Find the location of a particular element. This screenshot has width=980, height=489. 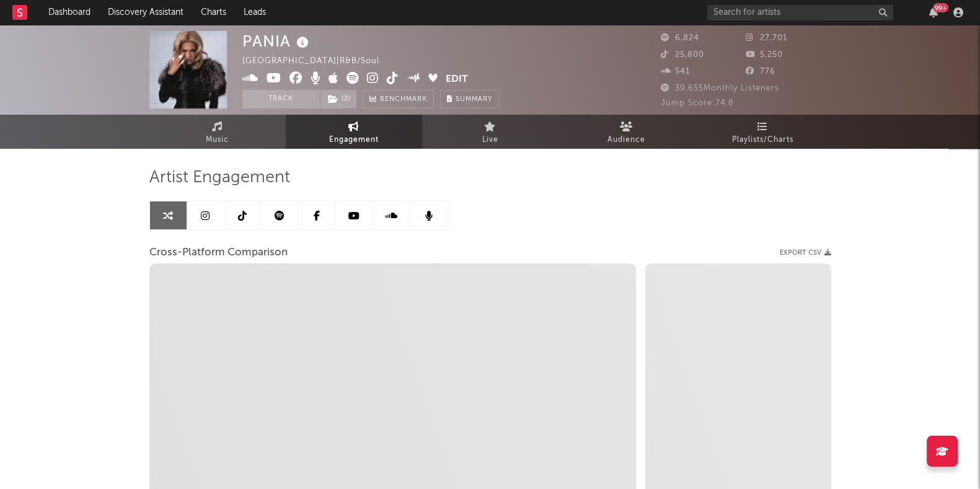

span: Jump Score: 74.8 is located at coordinates (697, 103).